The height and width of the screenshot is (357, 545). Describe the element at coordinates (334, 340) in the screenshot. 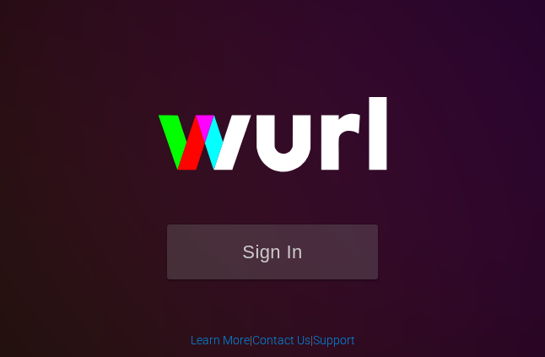

I see `a: Support` at that location.